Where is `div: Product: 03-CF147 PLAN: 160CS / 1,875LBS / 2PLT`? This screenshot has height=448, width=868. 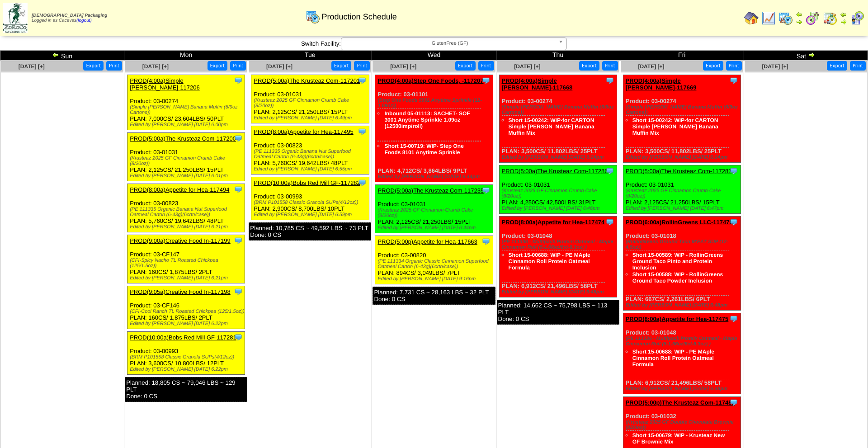
div: Product: 03-CF147 PLAN: 160CS / 1,875LBS / 2PLT is located at coordinates (186, 259).